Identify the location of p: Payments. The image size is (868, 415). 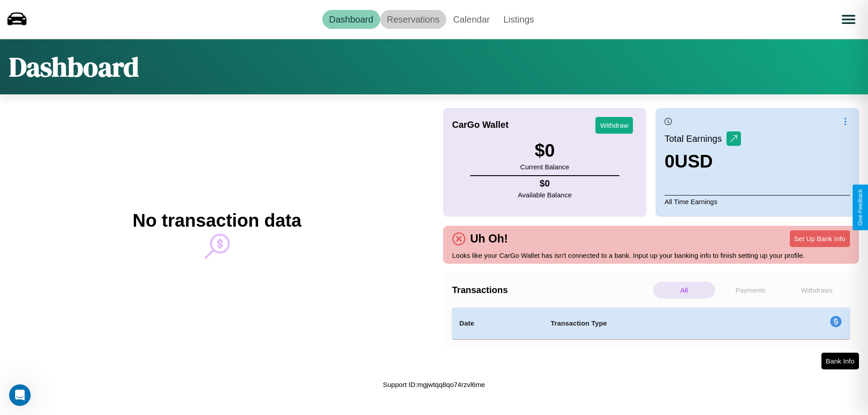
(750, 290).